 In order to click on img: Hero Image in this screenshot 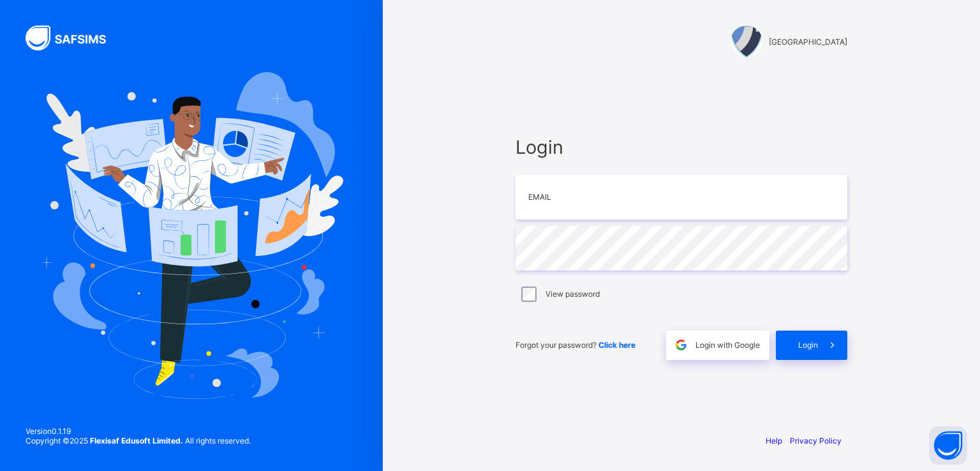, I will do `click(192, 235)`.